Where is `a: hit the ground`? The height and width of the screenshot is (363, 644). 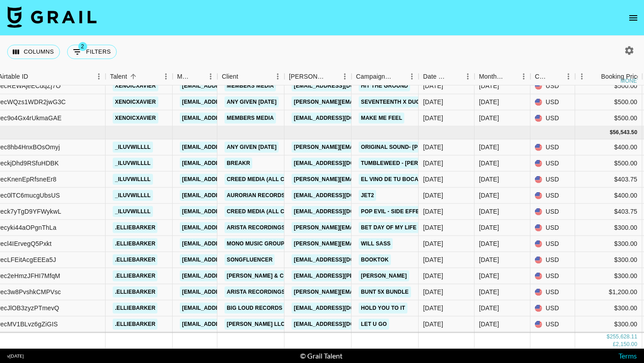 a: hit the ground is located at coordinates (384, 86).